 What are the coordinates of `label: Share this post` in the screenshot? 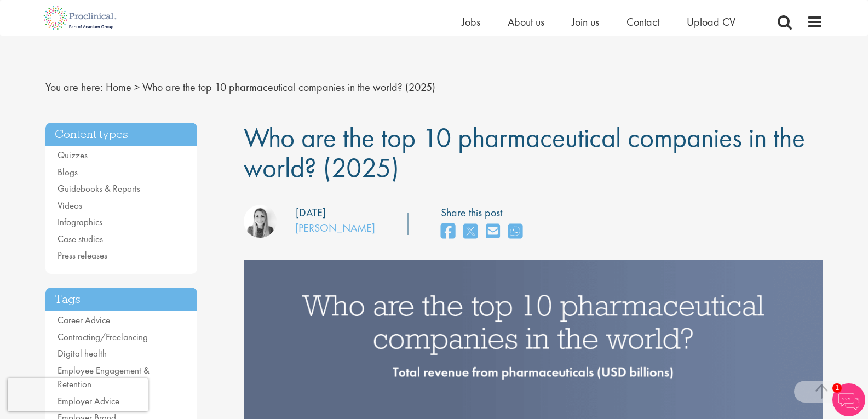 It's located at (484, 212).